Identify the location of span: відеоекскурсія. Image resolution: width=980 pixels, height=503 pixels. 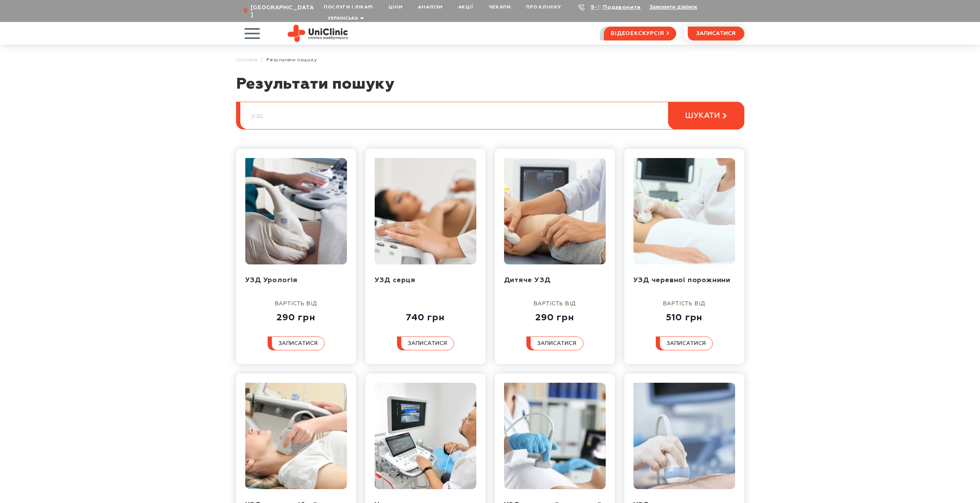
(637, 34).